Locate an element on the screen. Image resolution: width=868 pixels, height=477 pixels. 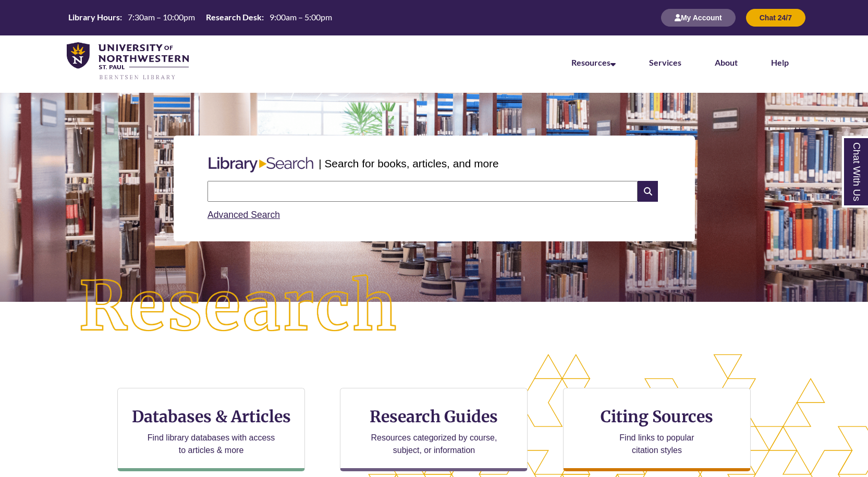
p: | Search for books, articles, and more is located at coordinates (408, 163).